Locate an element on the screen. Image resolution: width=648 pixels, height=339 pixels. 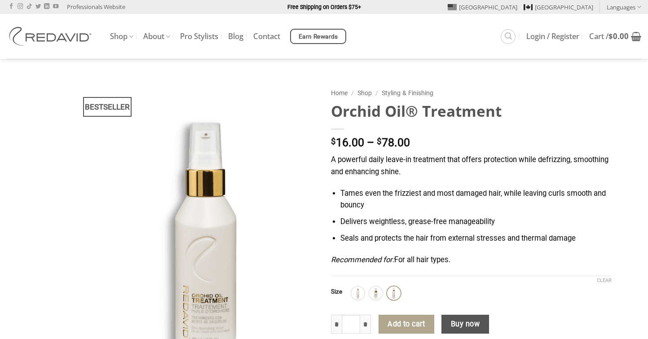
strong: Free Shipping on Orders $75+ is located at coordinates (324, 7).